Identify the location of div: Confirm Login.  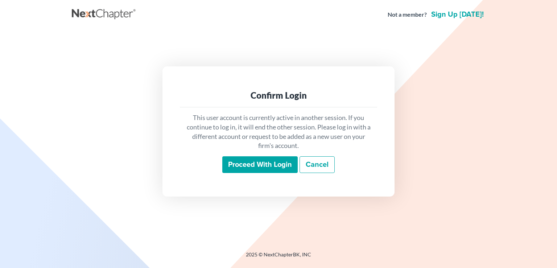
(279, 95).